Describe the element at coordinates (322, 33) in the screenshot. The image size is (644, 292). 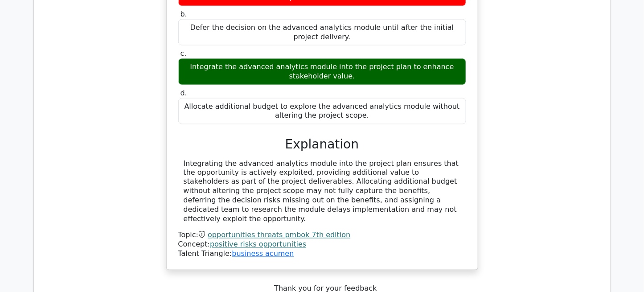
I see `div: Defer the decision on the advanced analytics module until after the initial project delivery.` at that location.